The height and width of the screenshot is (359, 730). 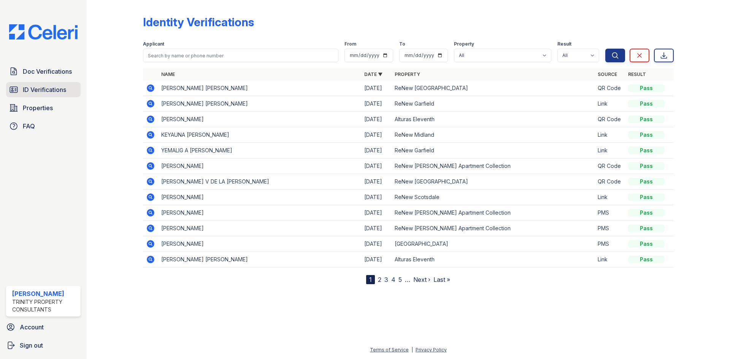 I want to click on img: CE_Logo_Blue-a8612792a0a2168367f1c8372b55b34899dd931a85d93a1a3d3e32e68fde9ad4.png, so click(x=43, y=32).